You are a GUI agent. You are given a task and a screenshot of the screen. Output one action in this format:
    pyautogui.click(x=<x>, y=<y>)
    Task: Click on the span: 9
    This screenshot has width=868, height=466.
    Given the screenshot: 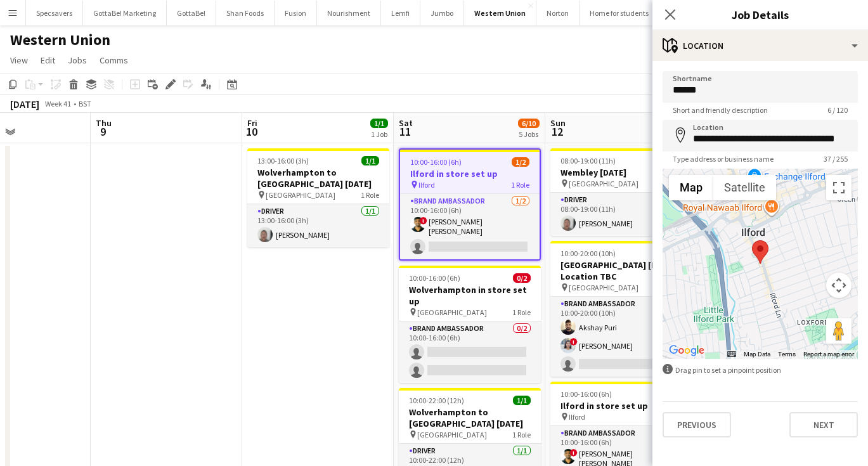 What is the action you would take?
    pyautogui.click(x=103, y=131)
    